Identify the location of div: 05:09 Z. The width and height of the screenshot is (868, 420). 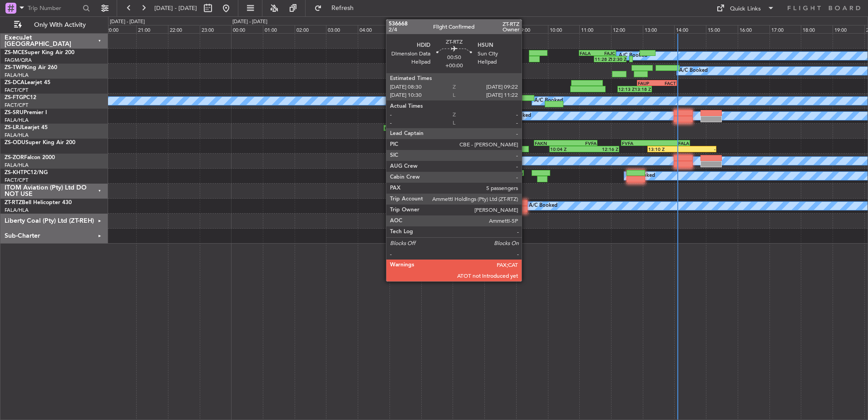
(402, 134).